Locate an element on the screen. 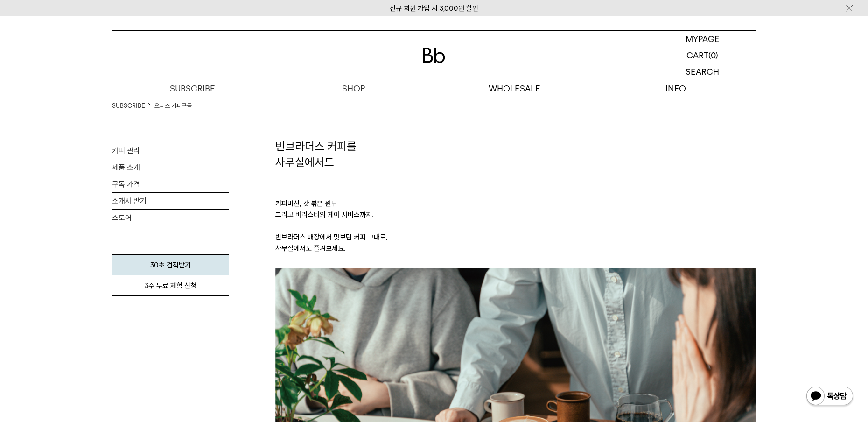  a: SHOP is located at coordinates (354, 88).